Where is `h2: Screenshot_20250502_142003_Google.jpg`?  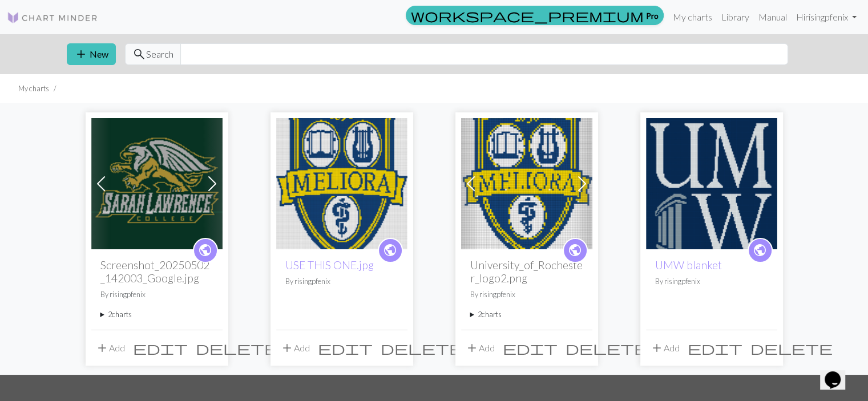
h2: Screenshot_20250502_142003_Google.jpg is located at coordinates (157, 271).